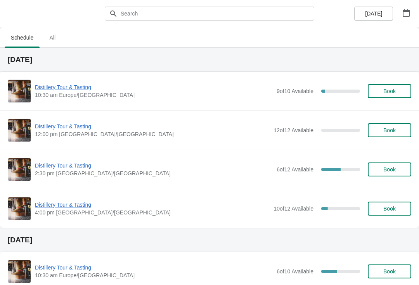  What do you see at coordinates (295, 271) in the screenshot?
I see `span: 6 of 10 Available` at bounding box center [295, 271].